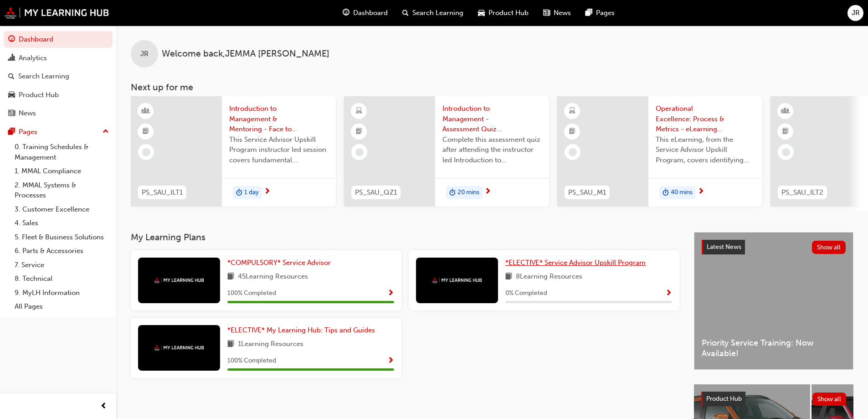 The width and height of the screenshot is (868, 419). What do you see at coordinates (303, 330) in the screenshot?
I see `a: *ELECTIVE* My Learning Hub: Tips and Guides` at bounding box center [303, 330].